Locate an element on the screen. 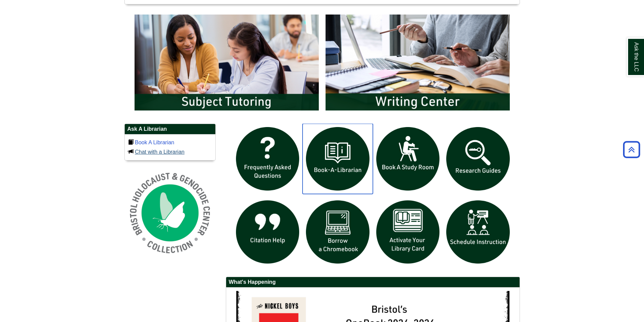 Image resolution: width=644 pixels, height=322 pixels. a: Book A Librarian is located at coordinates (155, 142).